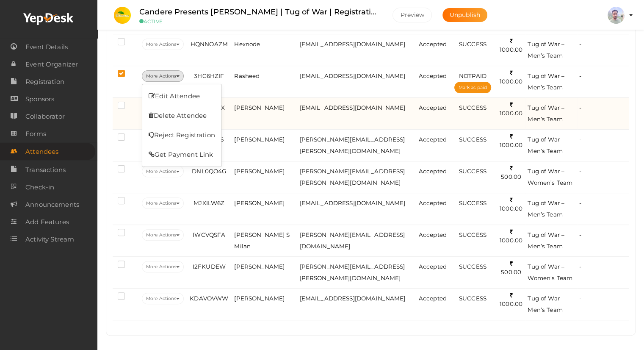  I want to click on img: ACg8ocJxTL9uYcnhaNvFZuftGNHJDiiBHTVJlCXhmLL3QY_ku3qgyu-z6A=s100, so click(616, 15).